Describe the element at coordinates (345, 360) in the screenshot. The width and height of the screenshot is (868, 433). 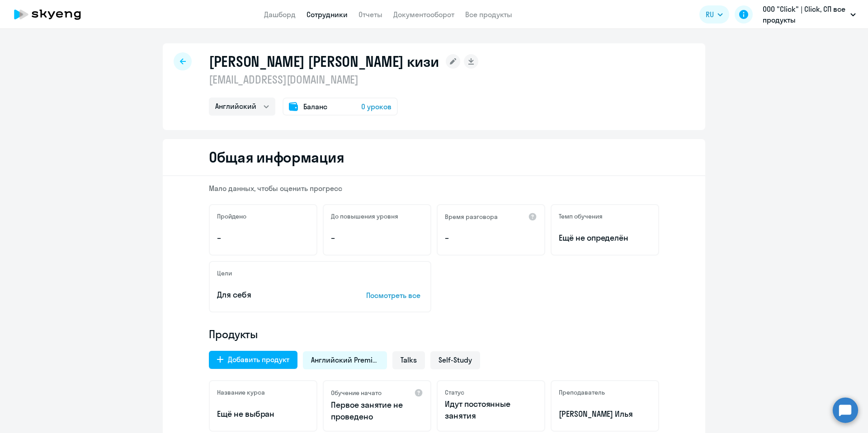
I see `span: Английский Premium` at that location.